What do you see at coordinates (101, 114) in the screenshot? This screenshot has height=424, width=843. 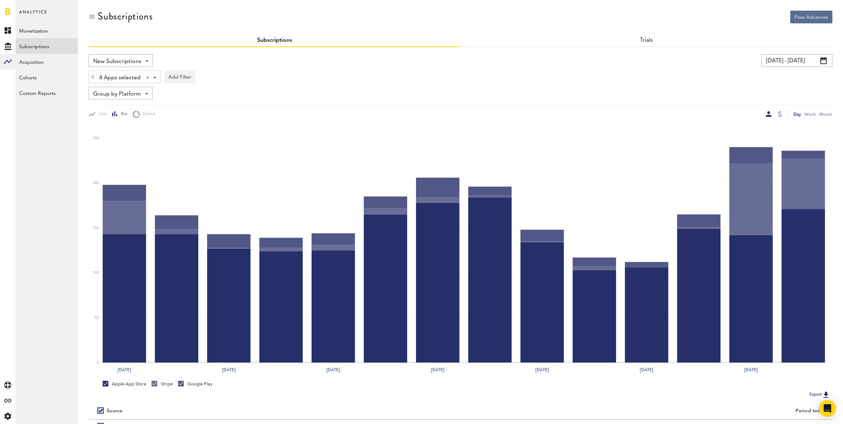 I see `span: Line` at bounding box center [101, 114].